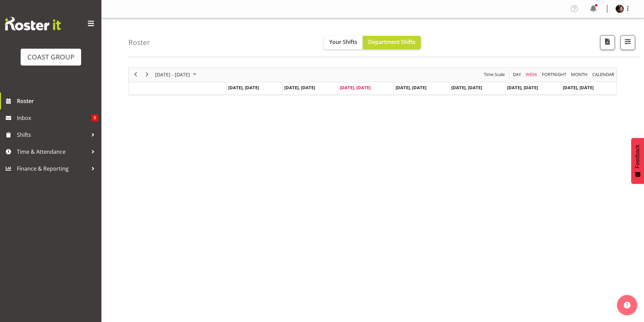 The image size is (644, 322). What do you see at coordinates (392, 42) in the screenshot?
I see `span: Department Shifts` at bounding box center [392, 42].